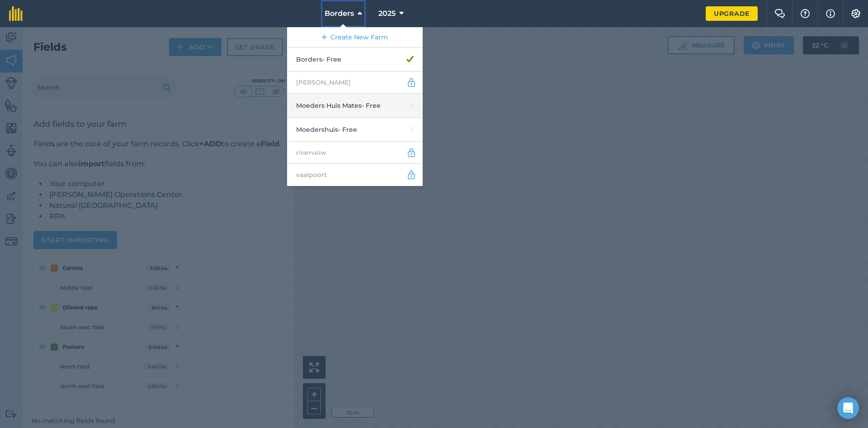 Image resolution: width=868 pixels, height=428 pixels. What do you see at coordinates (355, 175) in the screenshot?
I see `a: vaalpoort` at bounding box center [355, 175].